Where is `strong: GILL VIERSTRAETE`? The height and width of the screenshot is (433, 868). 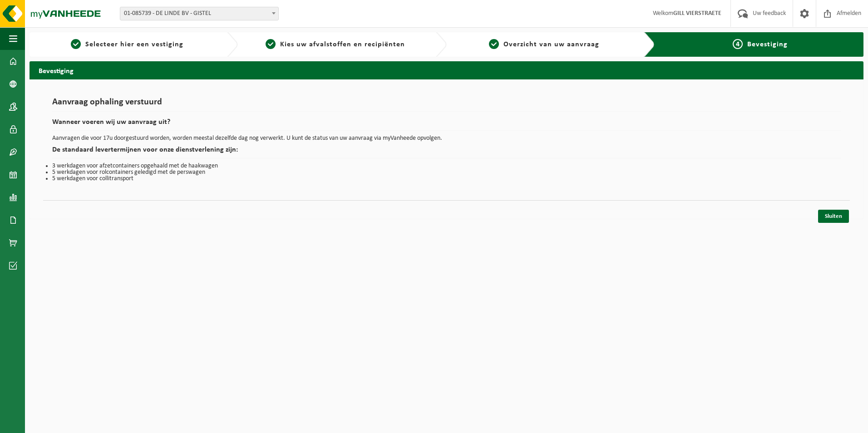
strong: GILL VIERSTRAETE is located at coordinates (697, 13).